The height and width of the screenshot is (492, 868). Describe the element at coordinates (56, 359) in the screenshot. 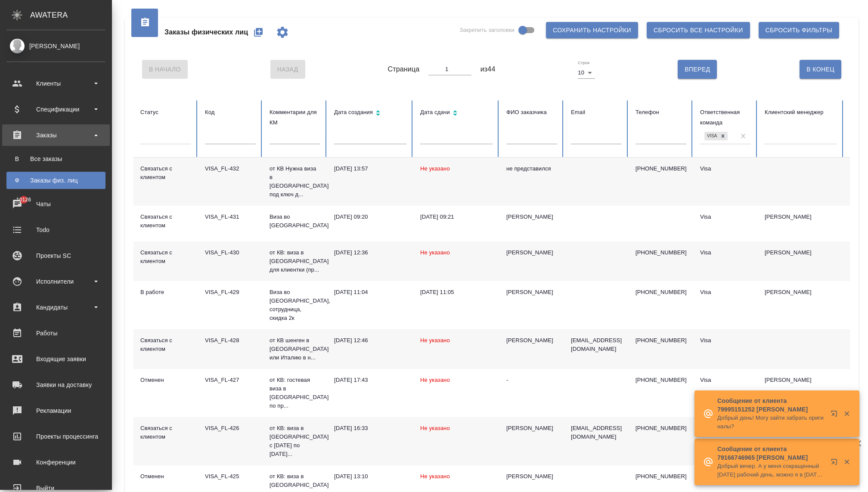

I see `a: Входящие заявки` at that location.